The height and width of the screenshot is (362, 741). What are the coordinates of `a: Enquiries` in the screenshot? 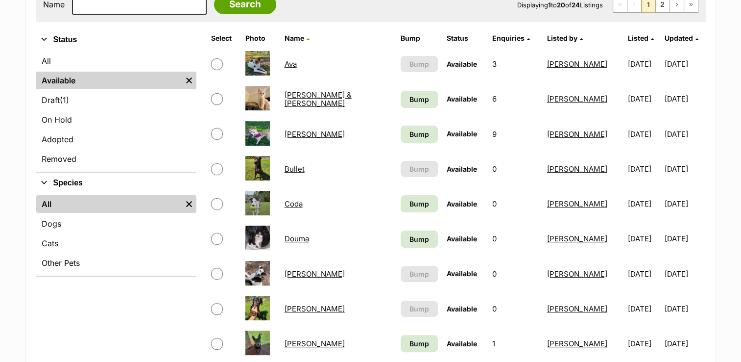 It's located at (511, 38).